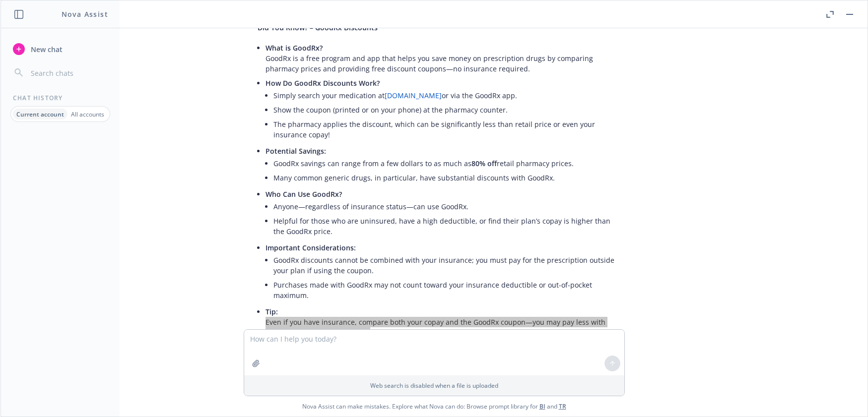 The image size is (868, 417). Describe the element at coordinates (442, 58) in the screenshot. I see `p: GoodRx is a free program and app that helps you save money on prescription drugs by comparing pha...` at that location.